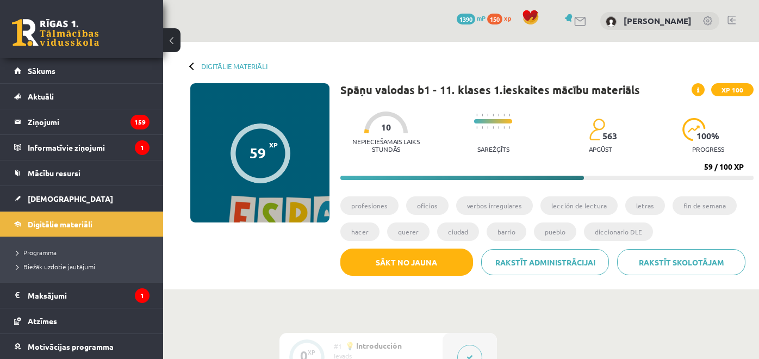 The image size is (759, 359). I want to click on a: Rakstīt skolotājam, so click(682, 262).